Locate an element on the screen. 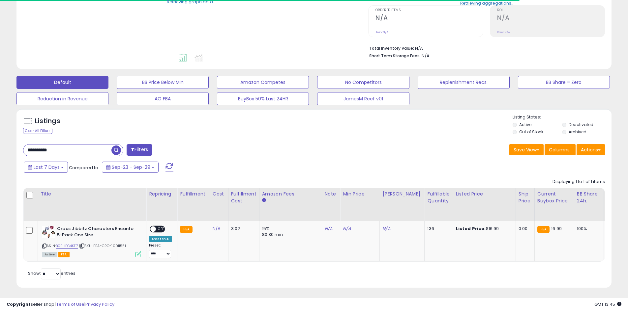 This screenshot has width=628, height=311. span: Columns is located at coordinates (559, 150).